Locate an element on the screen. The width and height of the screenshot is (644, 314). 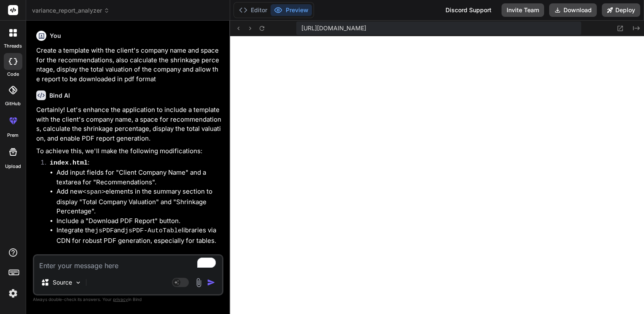
p: To achieve this, we'll make the following modifications: is located at coordinates (129, 151).